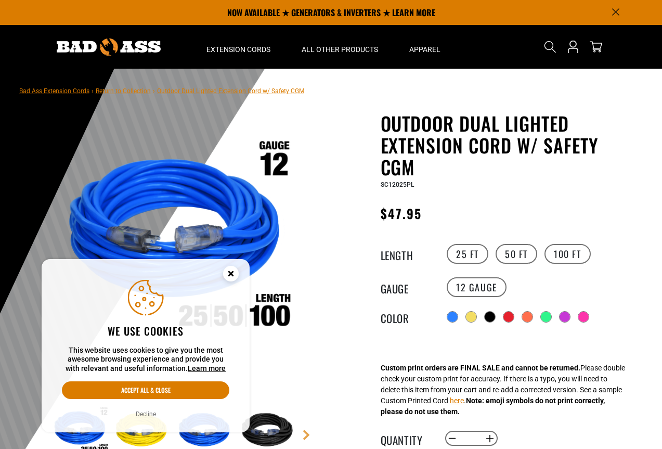 This screenshot has width=662, height=449. What do you see at coordinates (550, 47) in the screenshot?
I see `summary: Search` at bounding box center [550, 47].